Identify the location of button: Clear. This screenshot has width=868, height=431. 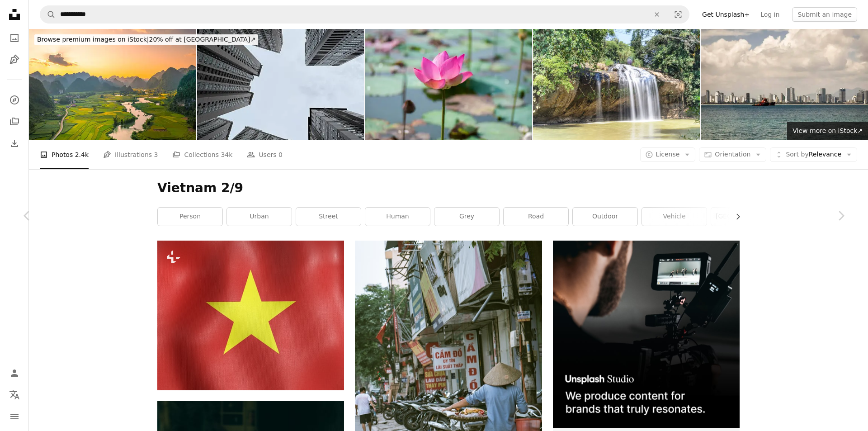
(657, 15).